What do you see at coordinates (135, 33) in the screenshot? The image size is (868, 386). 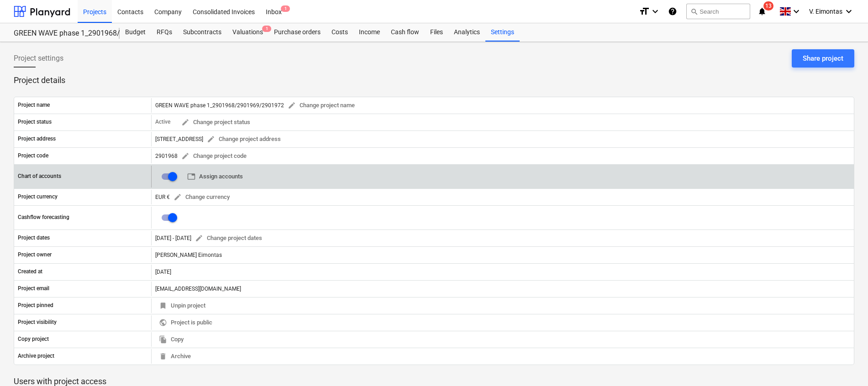 I see `div: Budget` at bounding box center [135, 33].